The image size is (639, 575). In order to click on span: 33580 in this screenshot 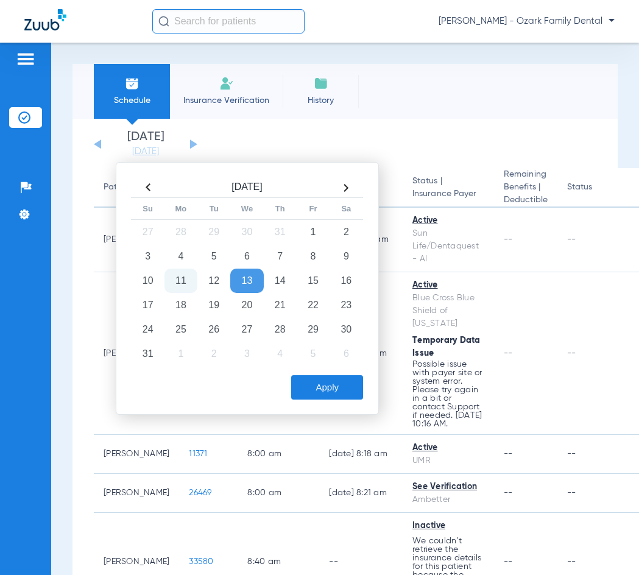, I will do `click(201, 561)`.